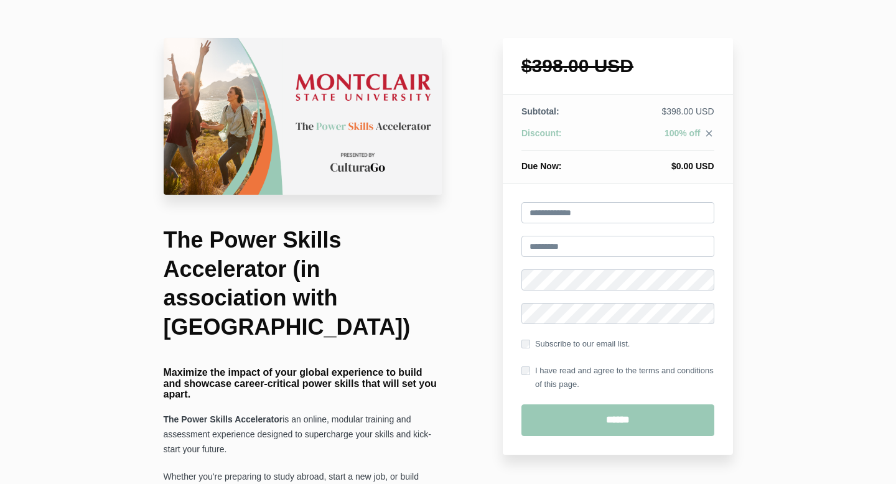 This screenshot has width=896, height=484. What do you see at coordinates (526, 344) in the screenshot?
I see `input: Subscribe to our email list.` at bounding box center [526, 344].